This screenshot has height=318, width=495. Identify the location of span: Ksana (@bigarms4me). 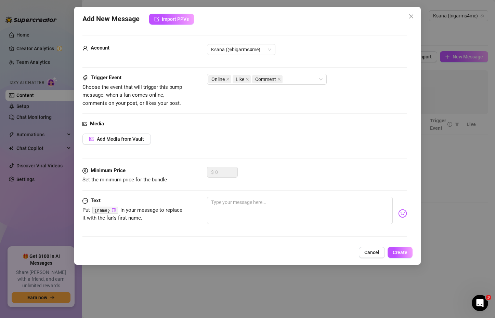
(241, 50).